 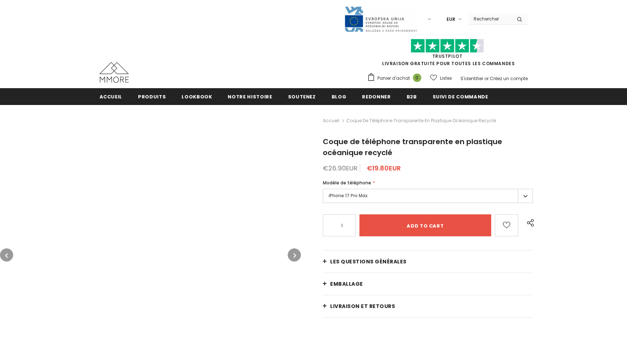 I want to click on a: TrustPilot, so click(x=447, y=56).